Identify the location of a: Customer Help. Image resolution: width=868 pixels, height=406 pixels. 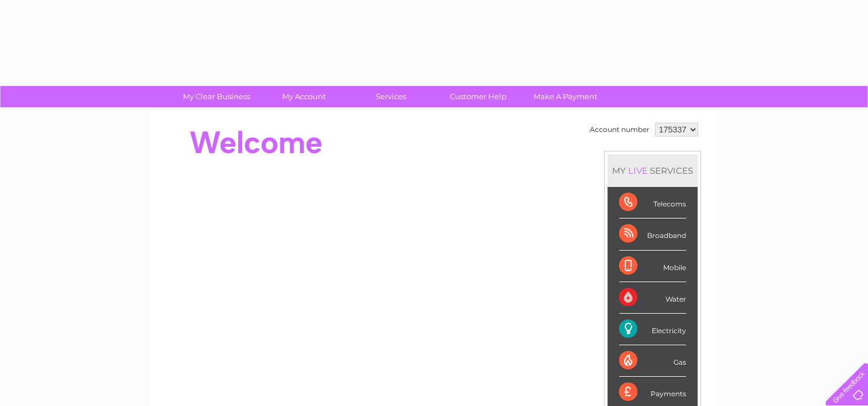
(478, 96).